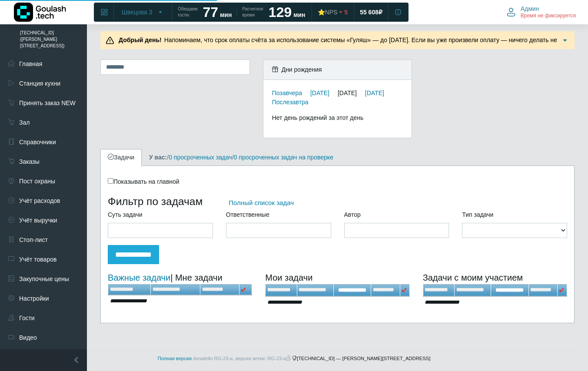 Image resolution: width=588 pixels, height=371 pixels. Describe the element at coordinates (477, 215) in the screenshot. I see `label: Тип задачи` at that location.